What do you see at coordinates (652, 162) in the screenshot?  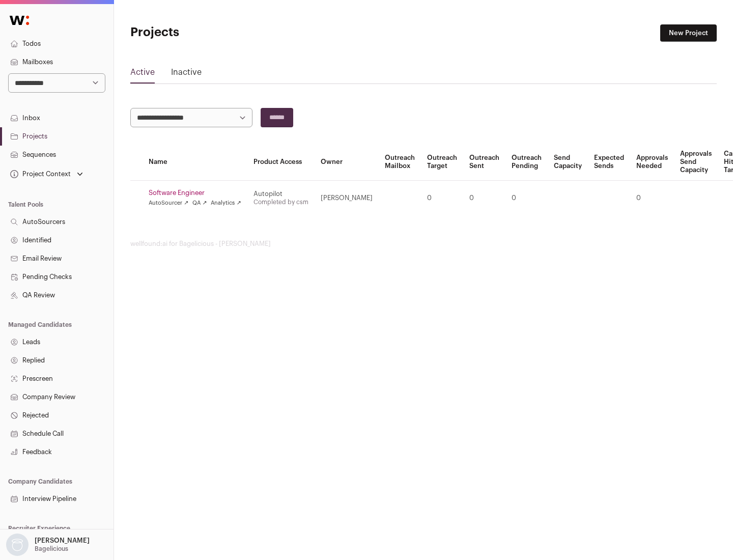 I see `th: Approvals Needed` at bounding box center [652, 162].